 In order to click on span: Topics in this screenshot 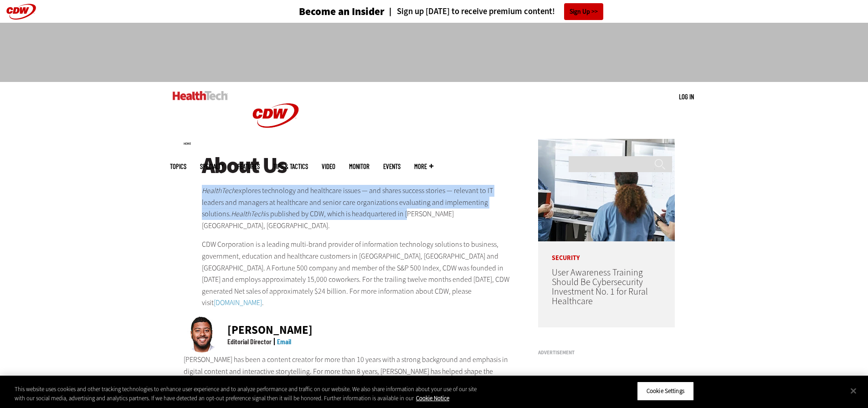, I will do `click(178, 166)`.